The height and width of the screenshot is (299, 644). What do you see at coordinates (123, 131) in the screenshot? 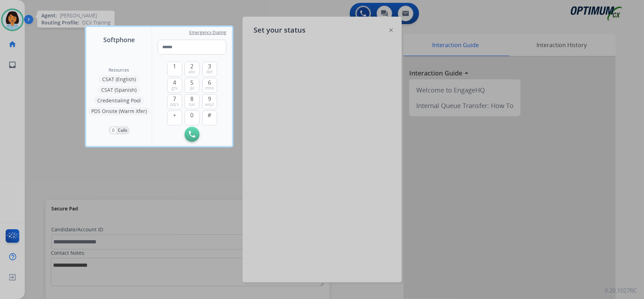
I see `p: Calls` at bounding box center [123, 131].